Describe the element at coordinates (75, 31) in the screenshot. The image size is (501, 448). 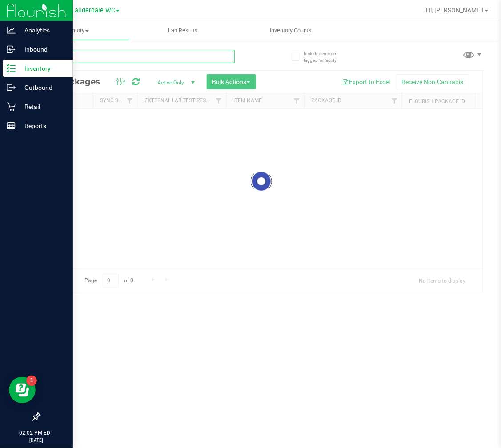
I see `span: Inventory` at that location.